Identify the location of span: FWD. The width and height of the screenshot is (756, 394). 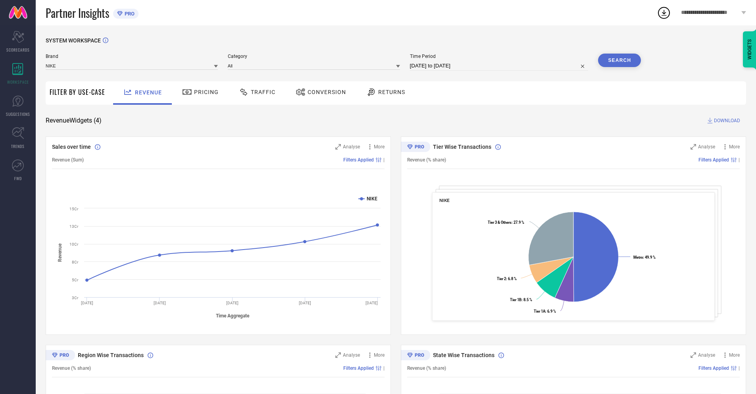
(18, 178).